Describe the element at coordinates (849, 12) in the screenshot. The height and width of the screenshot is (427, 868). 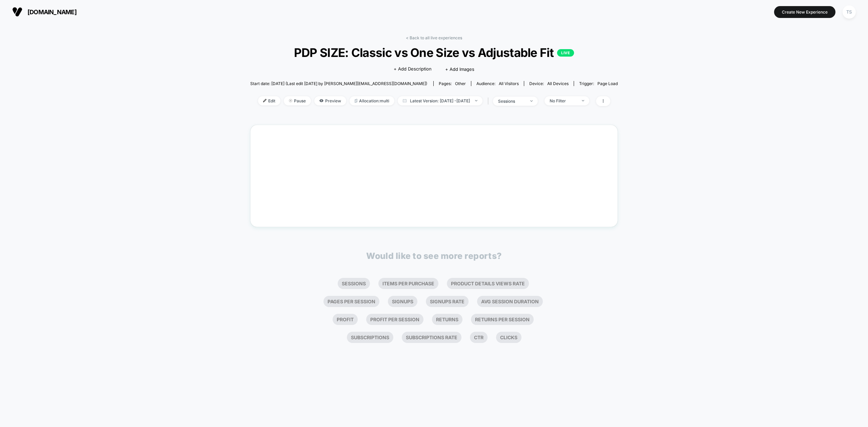
I see `div: TS` at that location.